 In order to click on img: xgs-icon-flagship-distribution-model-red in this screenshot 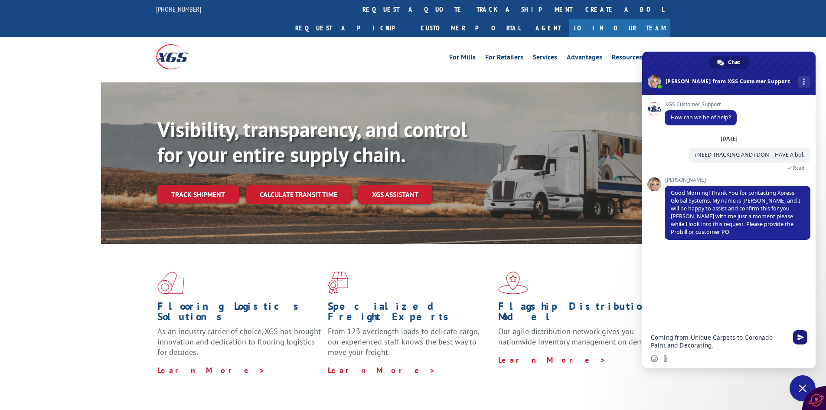, I will do `click(513, 283)`.